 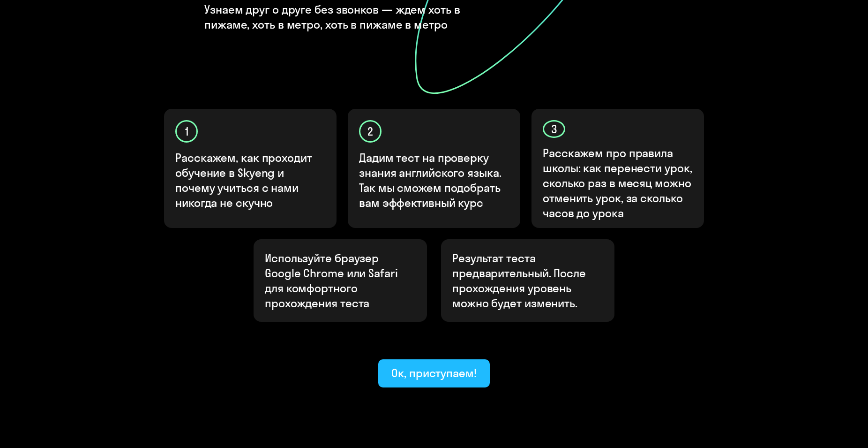 I want to click on p: Дадим тест на проверку знания английского языка. Так мы сможем подобрать вам эффективный курс, so click(x=434, y=180).